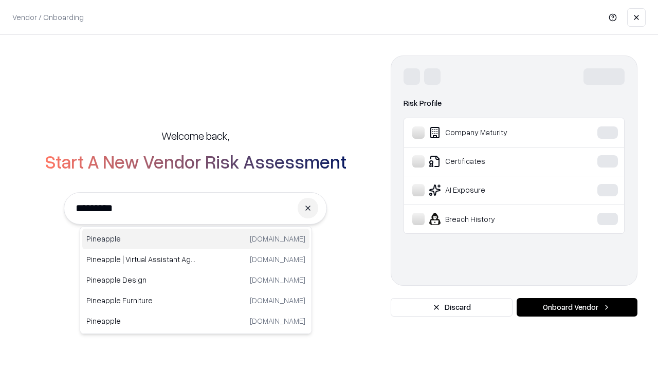  I want to click on button: Onboard Vendor, so click(576, 307).